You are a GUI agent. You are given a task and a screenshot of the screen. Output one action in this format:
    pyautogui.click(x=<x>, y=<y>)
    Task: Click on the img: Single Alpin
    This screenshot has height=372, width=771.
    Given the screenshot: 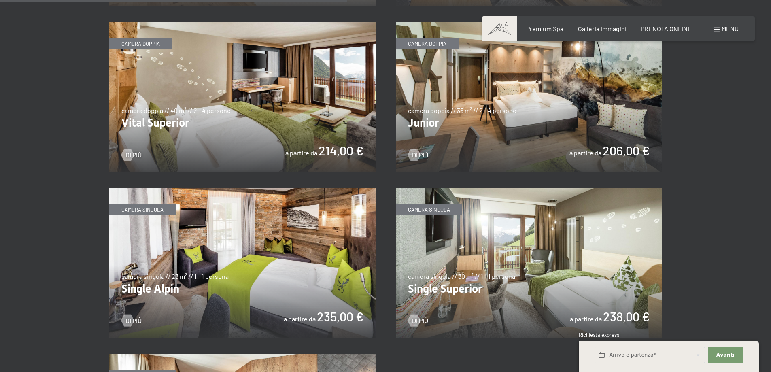 What is the action you would take?
    pyautogui.click(x=242, y=263)
    